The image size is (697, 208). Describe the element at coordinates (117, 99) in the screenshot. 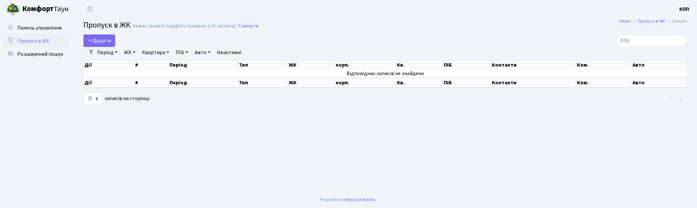

I see `label: записів на сторінці` at that location.